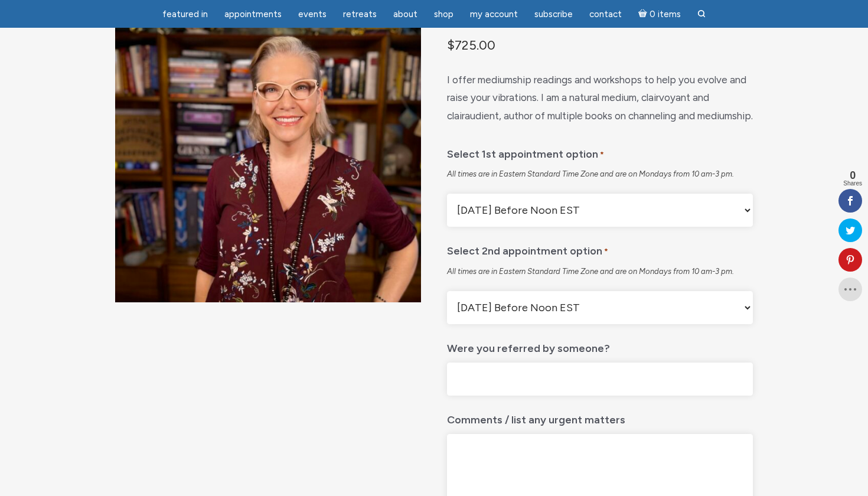 Image resolution: width=868 pixels, height=496 pixels. I want to click on span: Contact, so click(605, 14).